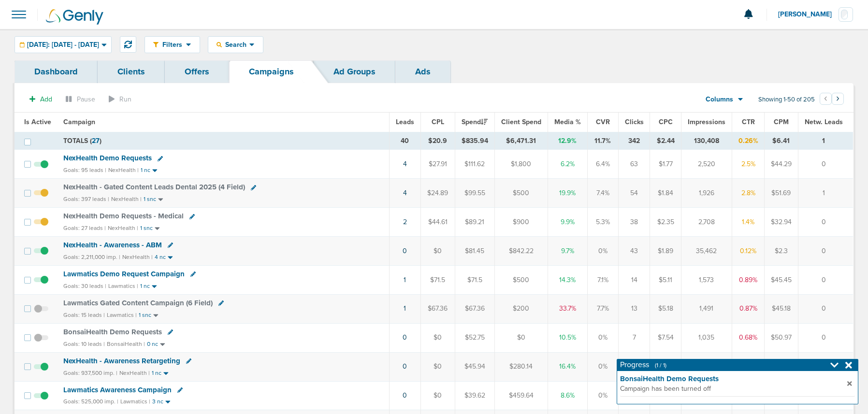 This screenshot has height=414, width=868. What do you see at coordinates (521, 280) in the screenshot?
I see `td: $500` at bounding box center [521, 280].